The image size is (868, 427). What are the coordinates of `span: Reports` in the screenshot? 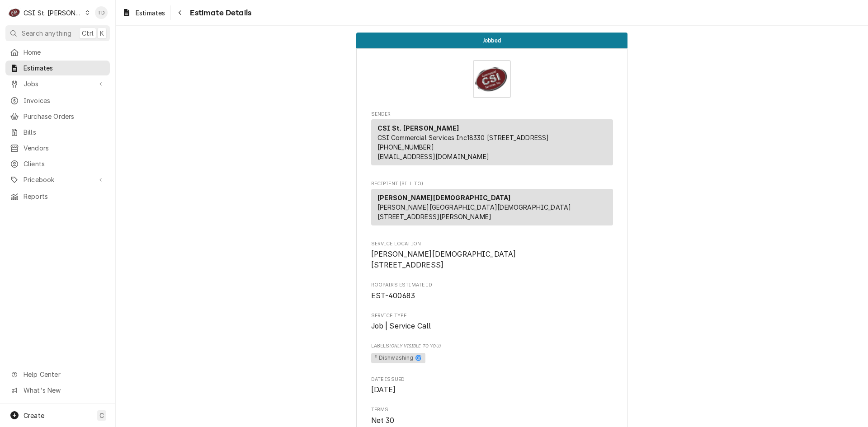 It's located at (64, 196).